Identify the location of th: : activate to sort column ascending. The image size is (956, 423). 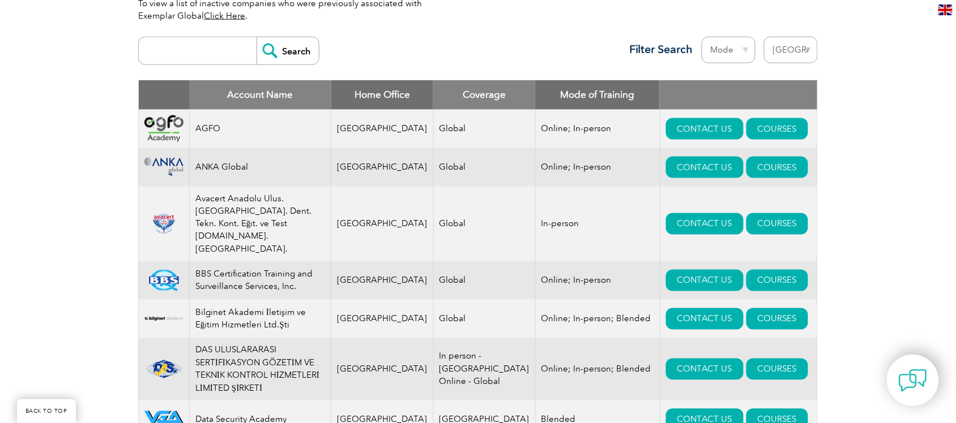
(738, 95).